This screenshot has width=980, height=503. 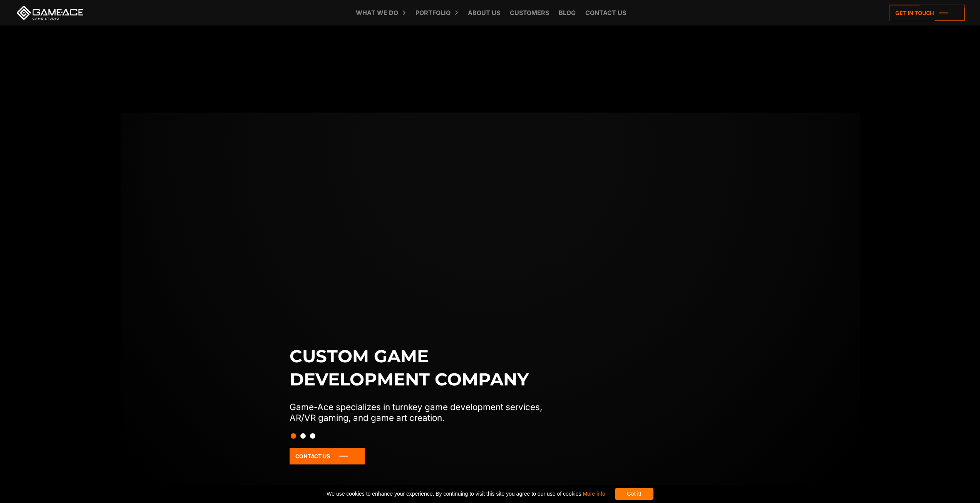 I want to click on button: Slide 1, so click(x=293, y=435).